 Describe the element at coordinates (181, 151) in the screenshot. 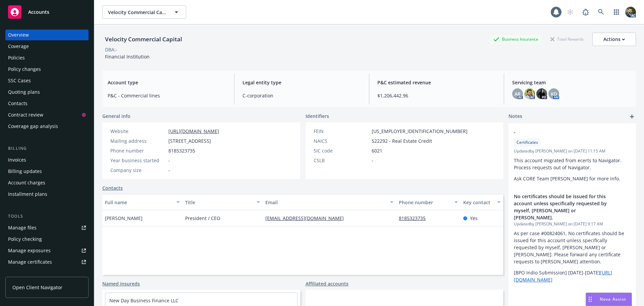

I see `span: 8185323735` at that location.